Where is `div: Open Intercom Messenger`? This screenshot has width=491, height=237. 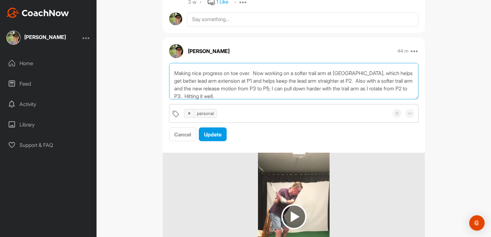
div: Open Intercom Messenger is located at coordinates (477, 223).